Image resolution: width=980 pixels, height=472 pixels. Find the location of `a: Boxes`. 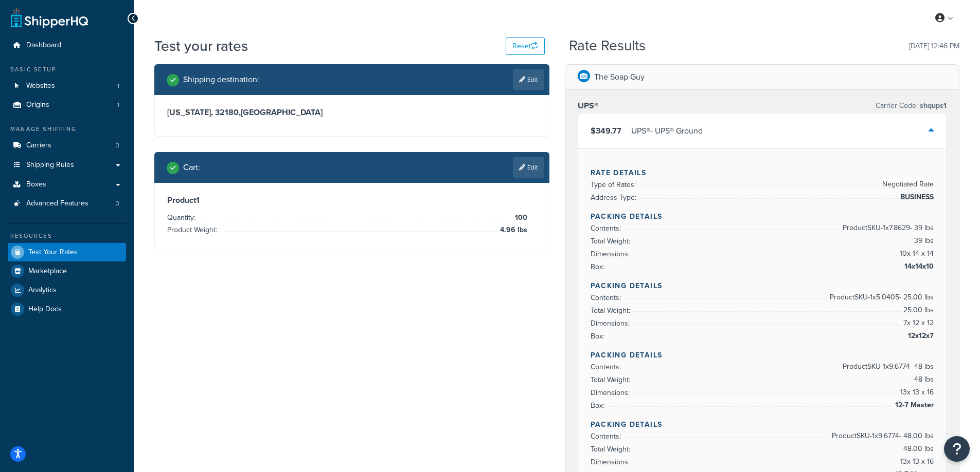

a: Boxes is located at coordinates (67, 185).